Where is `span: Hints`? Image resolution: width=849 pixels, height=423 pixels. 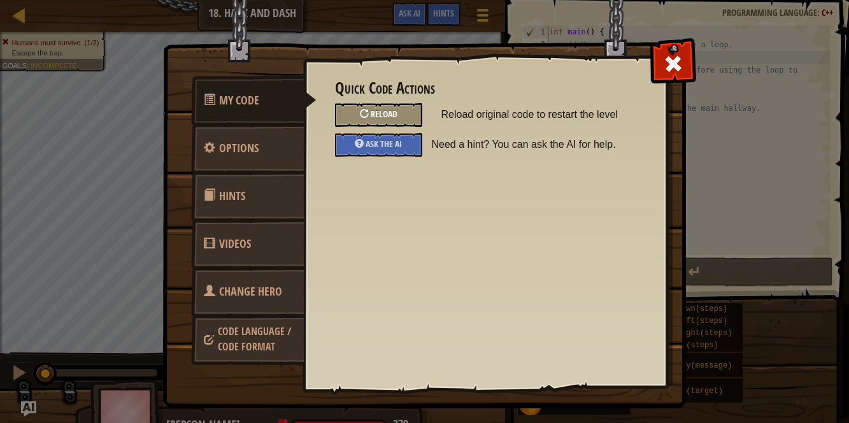
span: Hints is located at coordinates (232, 196).